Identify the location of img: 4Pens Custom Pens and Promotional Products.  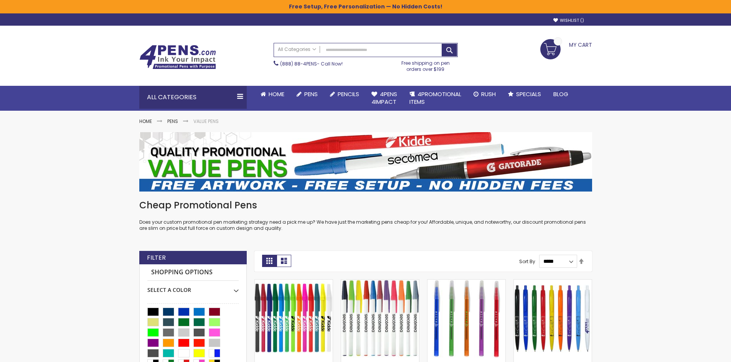
(178, 57).